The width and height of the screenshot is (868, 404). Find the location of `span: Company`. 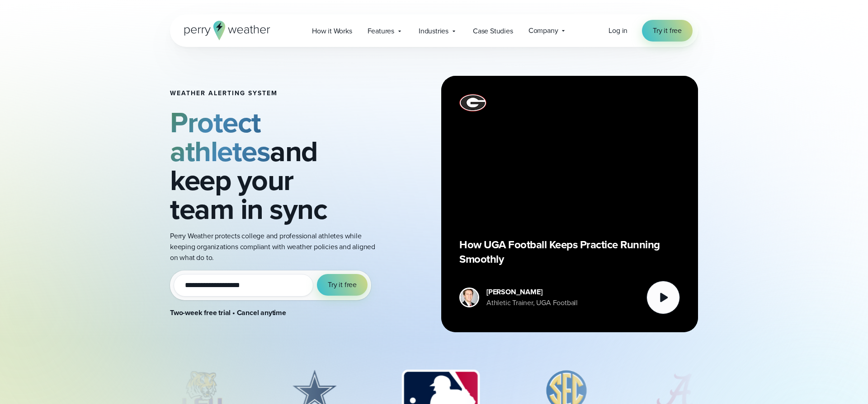

span: Company is located at coordinates (543, 31).